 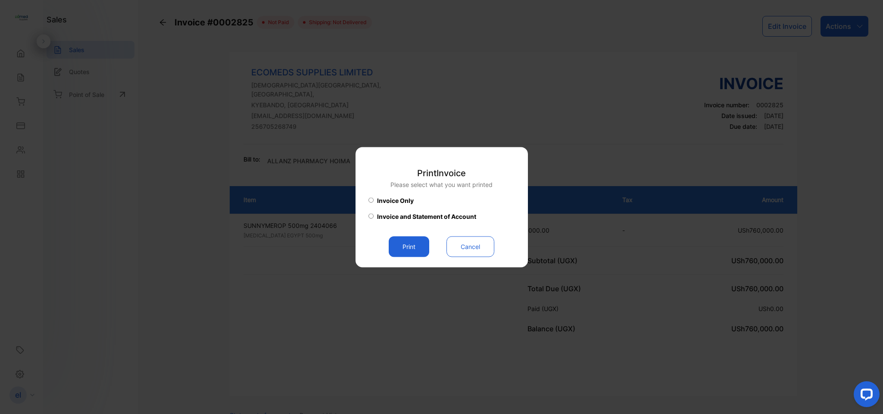 What do you see at coordinates (427, 216) in the screenshot?
I see `span: Invoice and Statement of Account` at bounding box center [427, 216].